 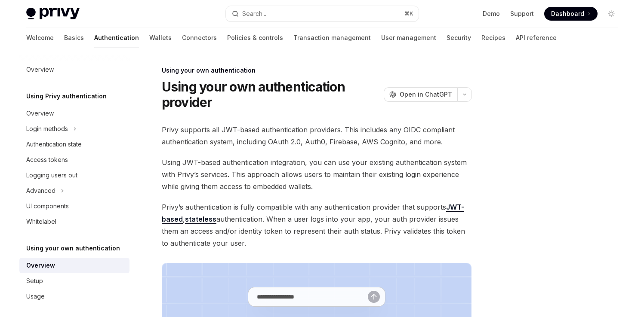 I want to click on a: Wallets, so click(x=161, y=38).